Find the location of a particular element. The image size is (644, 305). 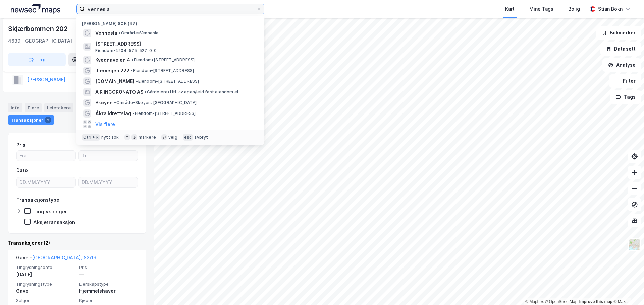

span: Eierskapstype is located at coordinates (109, 284).